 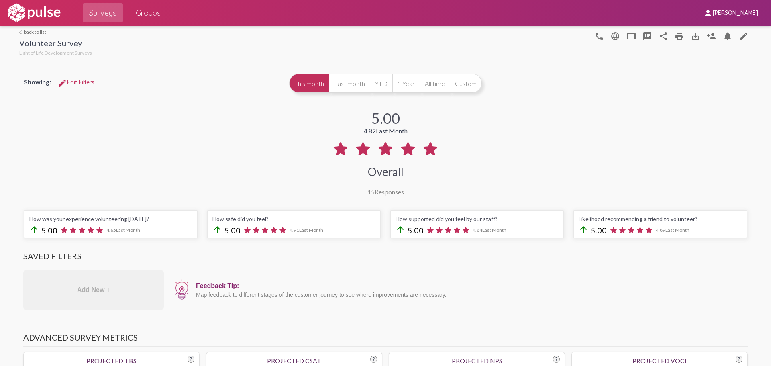 What do you see at coordinates (55, 53) in the screenshot?
I see `span: Light of Life Development Surveys` at bounding box center [55, 53].